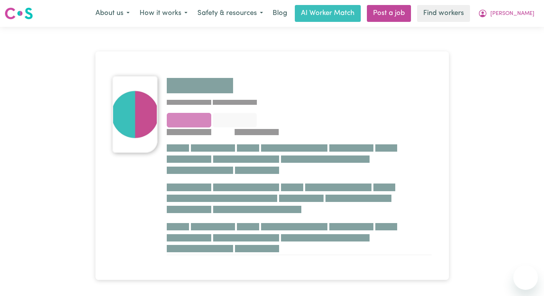 This screenshot has width=544, height=296. What do you see at coordinates (444, 13) in the screenshot?
I see `a: Find workers` at bounding box center [444, 13].